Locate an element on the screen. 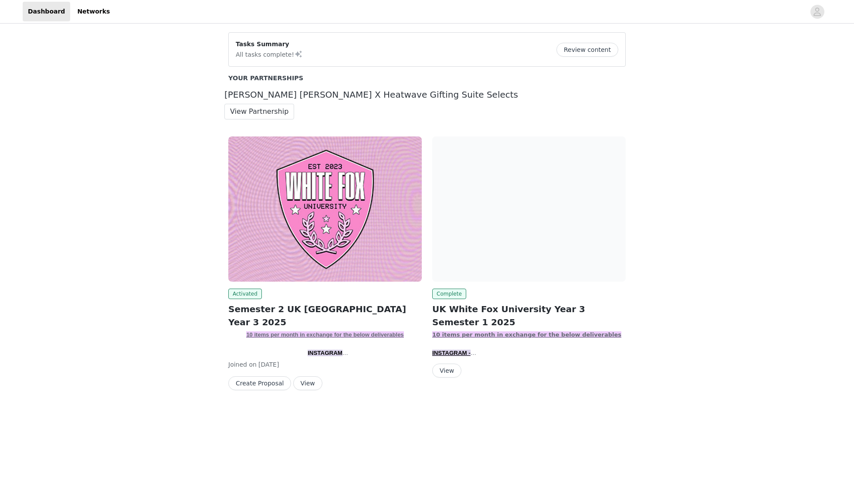 This screenshot has width=854, height=504. span: INSTAGRAM is located at coordinates (325, 352).